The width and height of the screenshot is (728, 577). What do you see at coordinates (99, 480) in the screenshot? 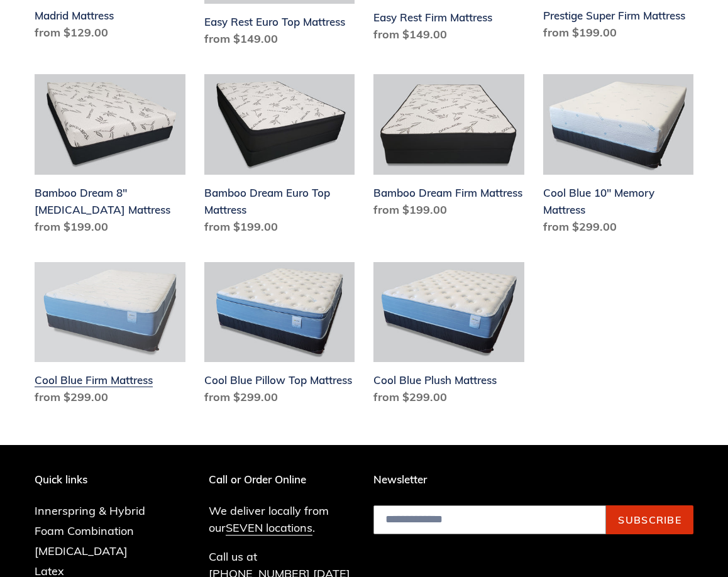
I see `p: Quick links` at bounding box center [99, 480].